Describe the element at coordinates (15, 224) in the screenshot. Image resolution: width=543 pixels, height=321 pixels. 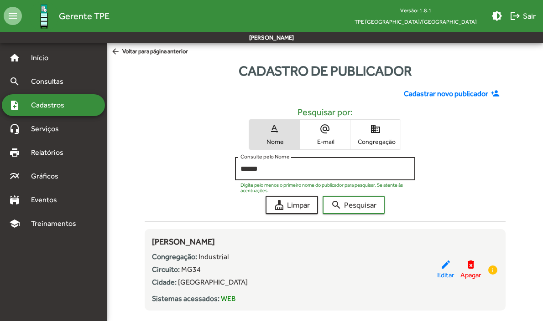
I see `mat-icon: school` at that location.